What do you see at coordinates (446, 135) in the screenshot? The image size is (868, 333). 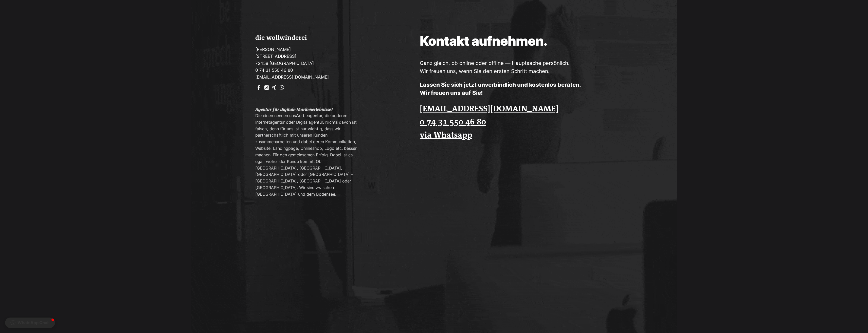 I see `a: via Whatsapp` at bounding box center [446, 135].